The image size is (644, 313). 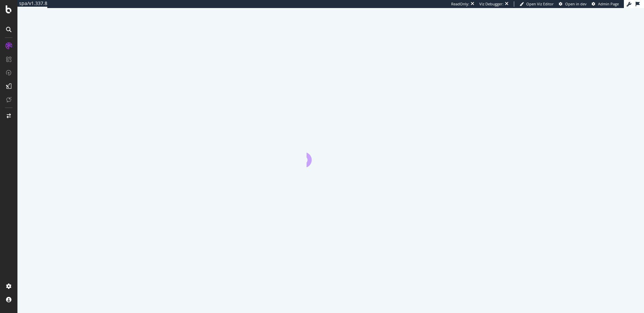 I want to click on span: Admin Page, so click(x=608, y=4).